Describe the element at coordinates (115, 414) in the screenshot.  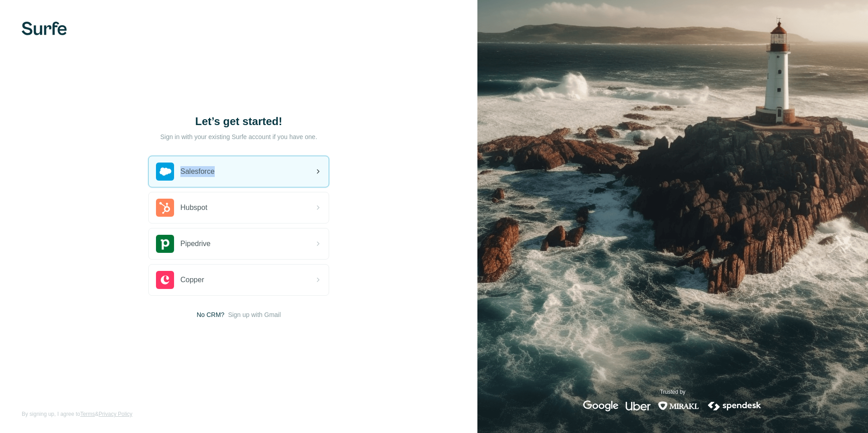
I see `a: Privacy Policy` at that location.